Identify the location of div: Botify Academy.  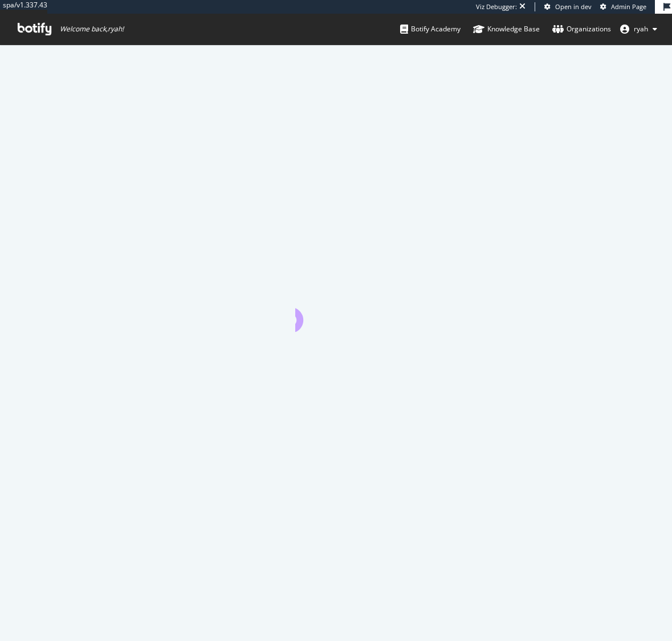
(430, 29).